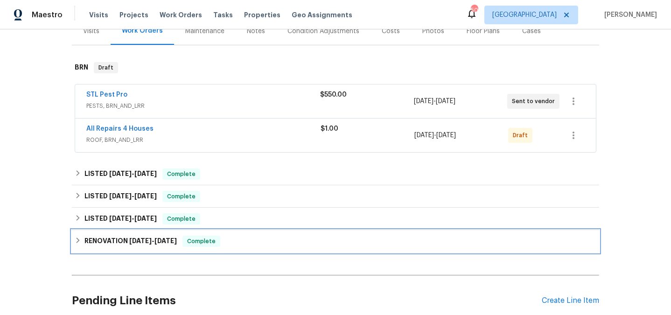 Image resolution: width=671 pixels, height=315 pixels. What do you see at coordinates (131, 241) in the screenshot?
I see `h6: RENOVATION` at bounding box center [131, 241].